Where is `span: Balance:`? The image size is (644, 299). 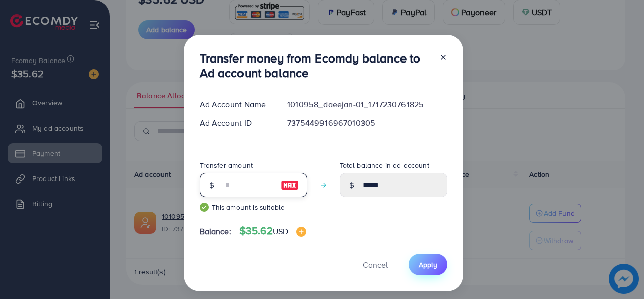
span: Balance: is located at coordinates (215, 232).